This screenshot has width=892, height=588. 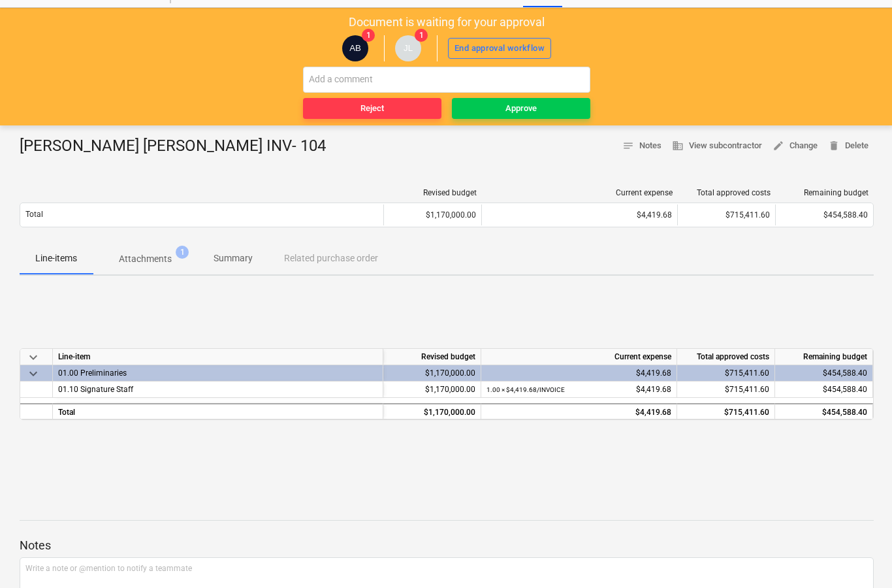 What do you see at coordinates (446, 80) in the screenshot?
I see `input: Add a comment` at bounding box center [446, 80].